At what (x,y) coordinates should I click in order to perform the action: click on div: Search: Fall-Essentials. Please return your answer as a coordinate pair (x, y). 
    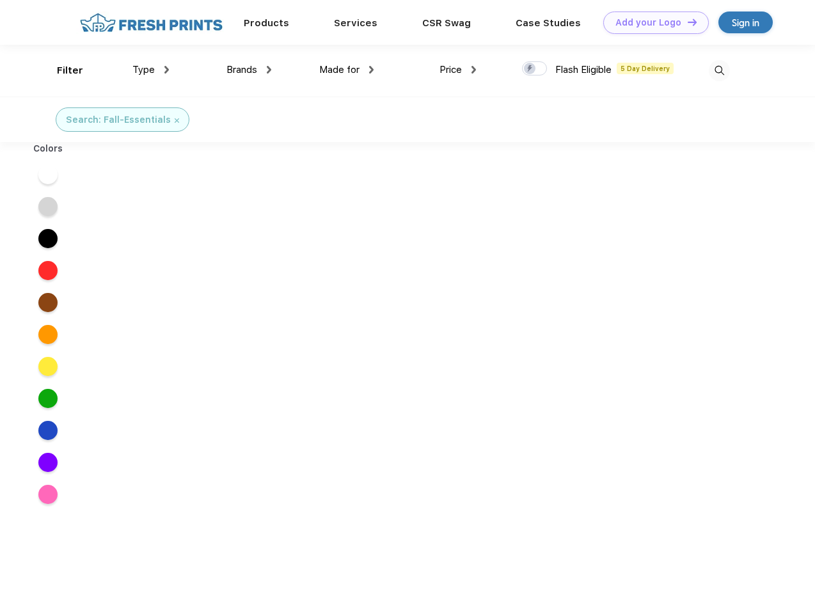
    Looking at the image, I should click on (118, 120).